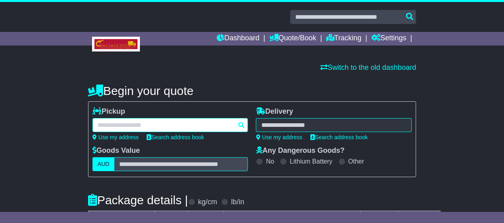 The width and height of the screenshot is (504, 223). I want to click on h4: Begin your quote, so click(252, 90).